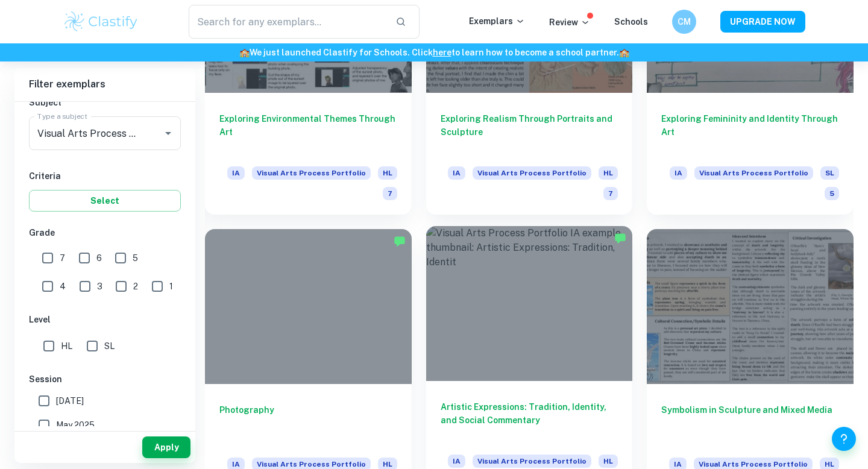  I want to click on label: Type a subject, so click(62, 115).